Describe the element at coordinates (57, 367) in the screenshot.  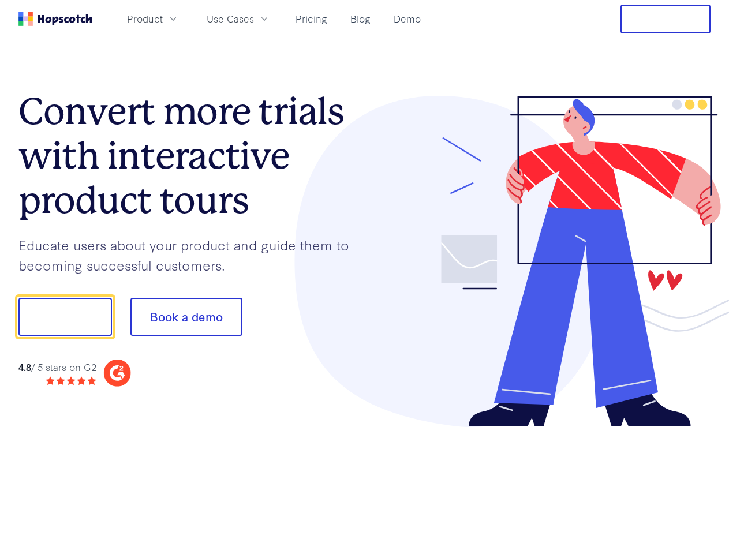
I see `div: / 5 stars on G2` at that location.